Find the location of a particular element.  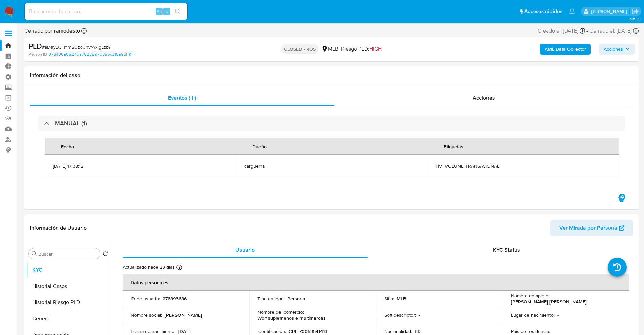

b: Person ID is located at coordinates (37, 54).